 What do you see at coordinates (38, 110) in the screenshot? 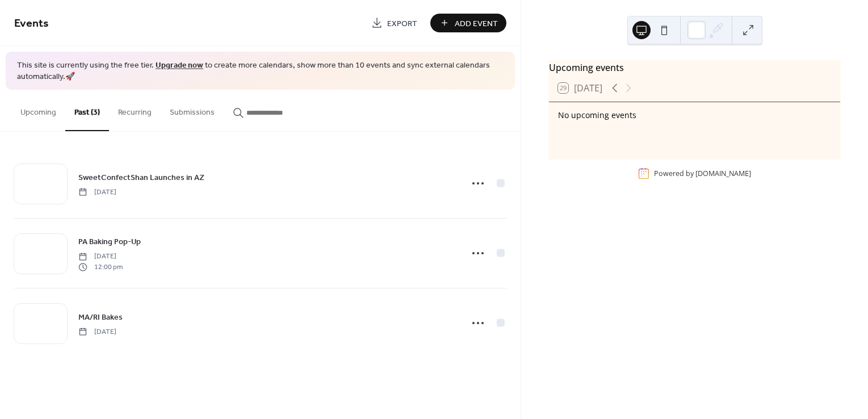
I see `button: Upcoming` at bounding box center [38, 110].